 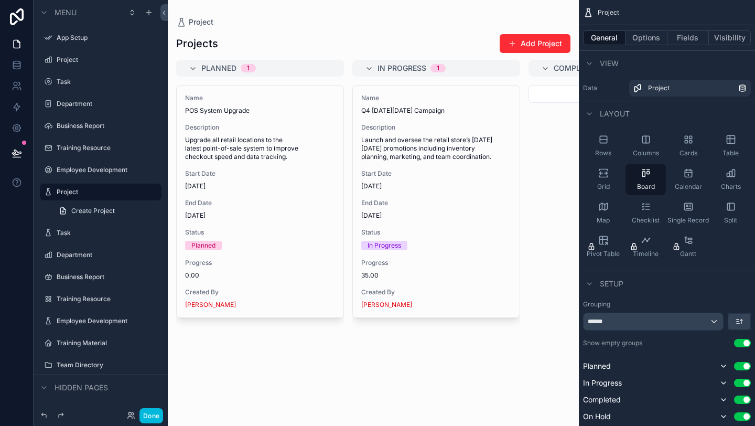 I want to click on span: Pivot Table, so click(x=603, y=254).